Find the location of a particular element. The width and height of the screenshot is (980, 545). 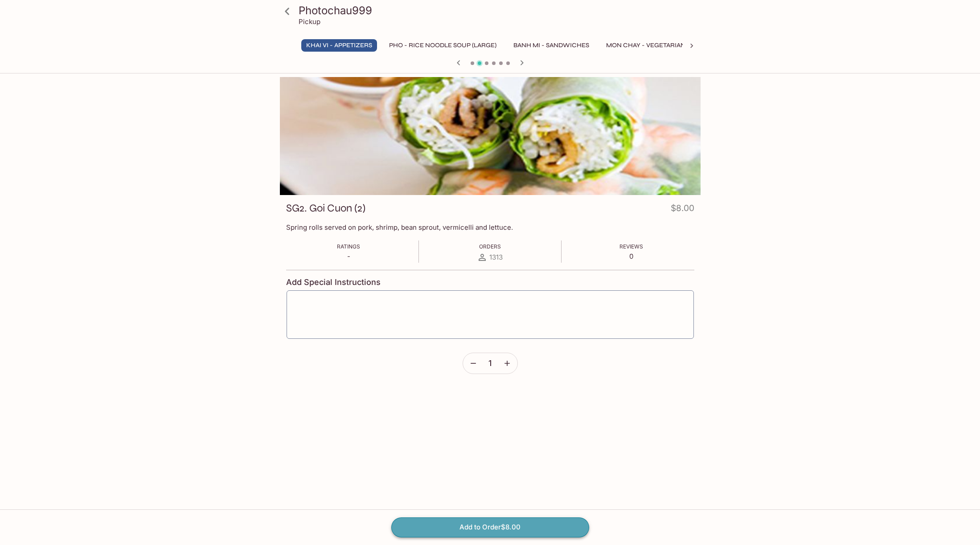

h3: Photochau999 is located at coordinates (498, 10).